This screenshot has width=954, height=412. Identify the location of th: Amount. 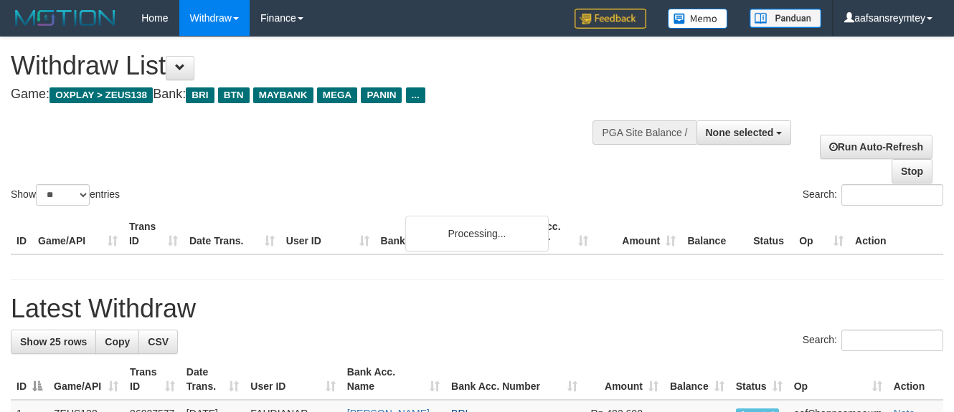
(637, 234).